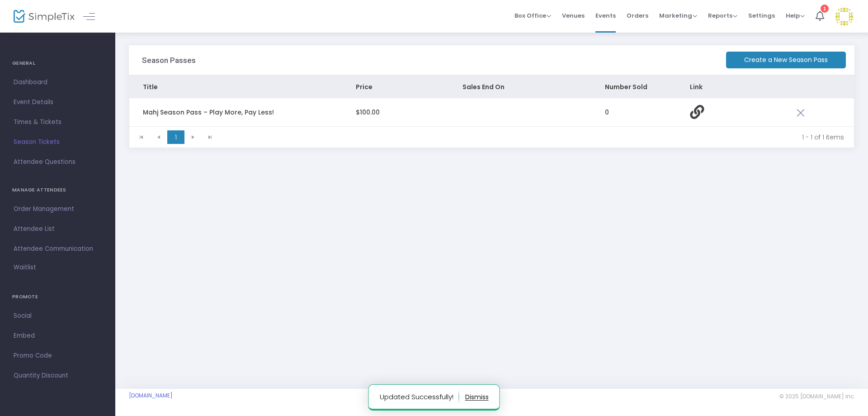 This screenshot has height=416, width=868. I want to click on span: Events, so click(605, 16).